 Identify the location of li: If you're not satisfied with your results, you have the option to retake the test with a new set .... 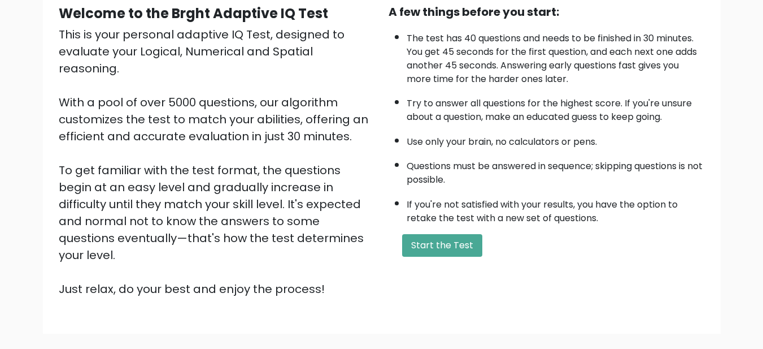
(556, 209).